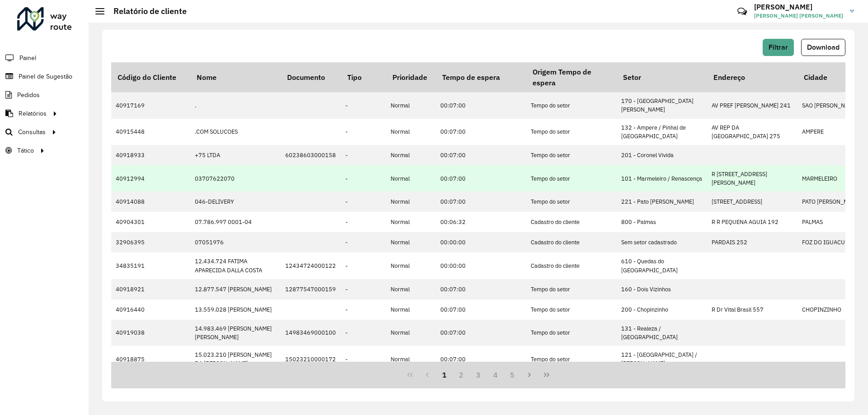  What do you see at coordinates (662, 178) in the screenshot?
I see `td: 101 - Marmeleiro / Renascença` at bounding box center [662, 178].